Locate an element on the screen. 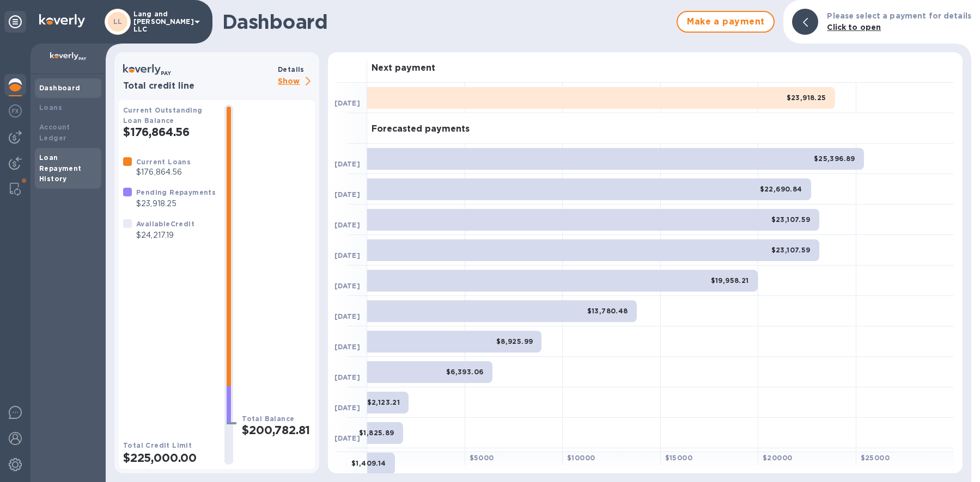  b: $23,918.25 is located at coordinates (806, 98).